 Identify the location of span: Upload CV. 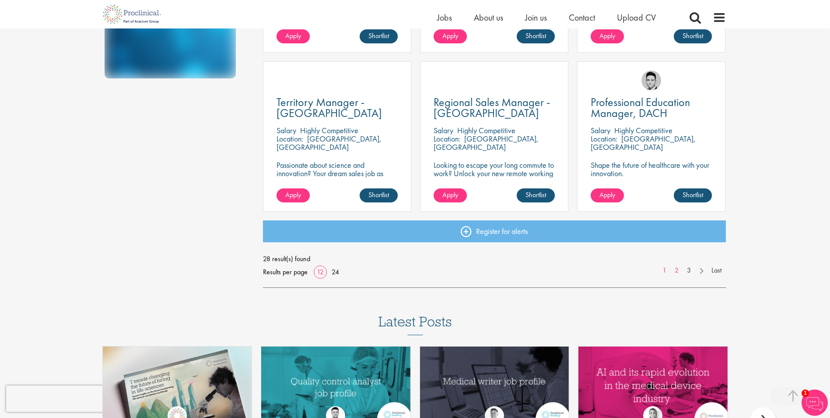
(636, 18).